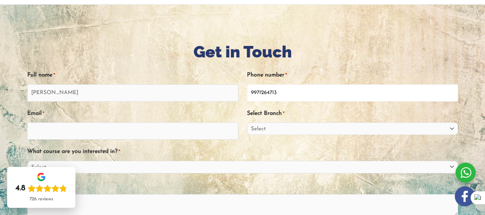 Image resolution: width=485 pixels, height=215 pixels. What do you see at coordinates (266, 113) in the screenshot?
I see `label: Select Branch` at bounding box center [266, 113].